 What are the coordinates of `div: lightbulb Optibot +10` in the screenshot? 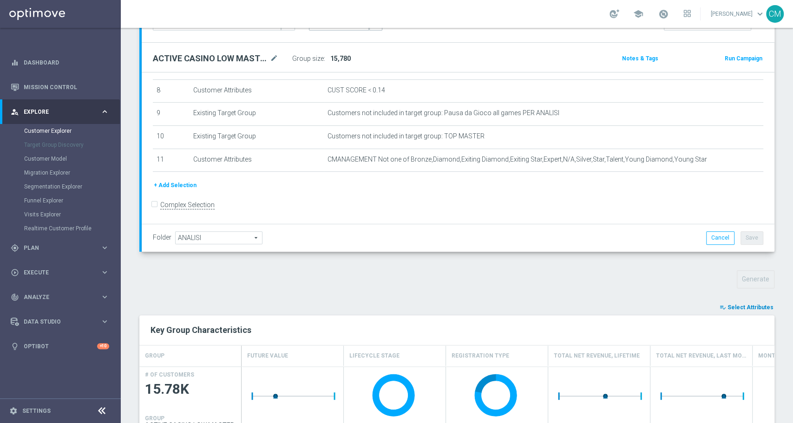 It's located at (60, 346).